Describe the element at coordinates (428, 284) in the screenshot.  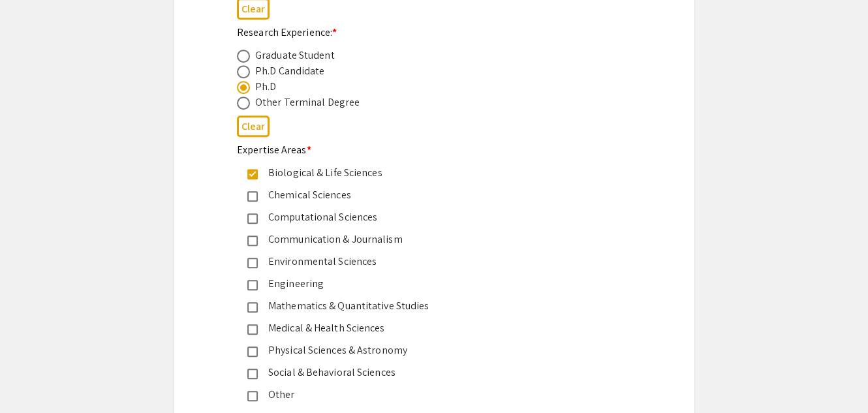
I see `div: Engineering` at that location.